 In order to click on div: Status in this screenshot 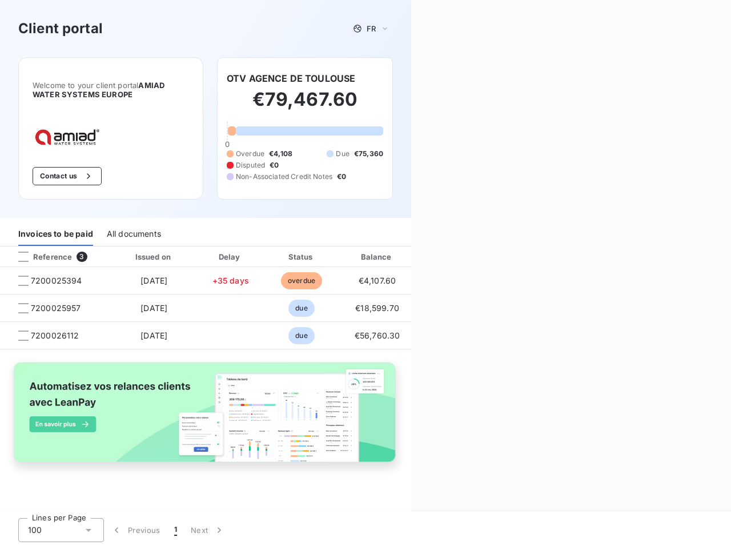, I will do `click(302, 257)`.